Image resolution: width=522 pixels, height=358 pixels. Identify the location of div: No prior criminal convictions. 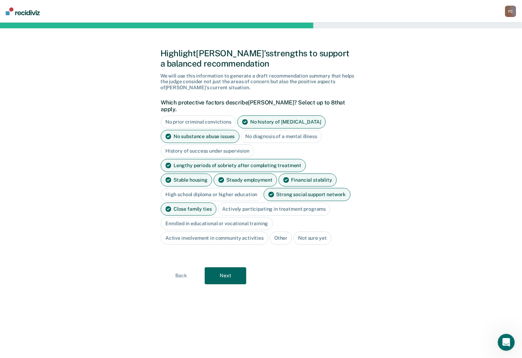
(198, 122).